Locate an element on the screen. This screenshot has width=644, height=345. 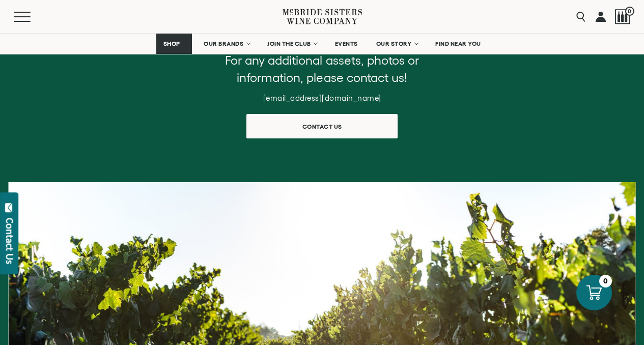
div: 0 is located at coordinates (605, 281).